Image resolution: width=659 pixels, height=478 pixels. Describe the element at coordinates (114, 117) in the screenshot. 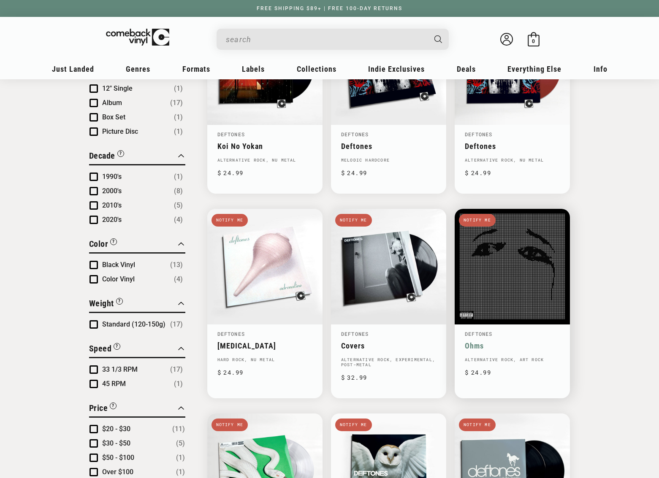

I see `span: Box Set` at that location.